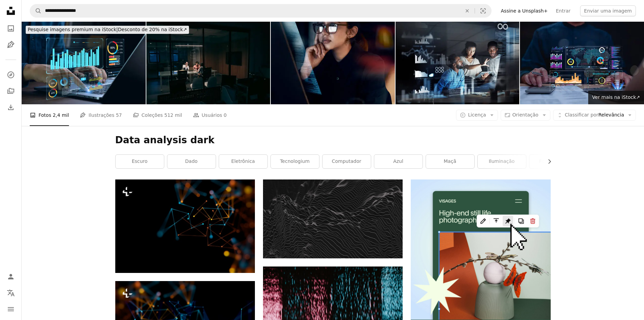 The image size is (644, 320). I want to click on img: desfocar a conexão de pontos e linhas no fundo abstrato da tecnologia.3d ilustração, so click(185, 226).